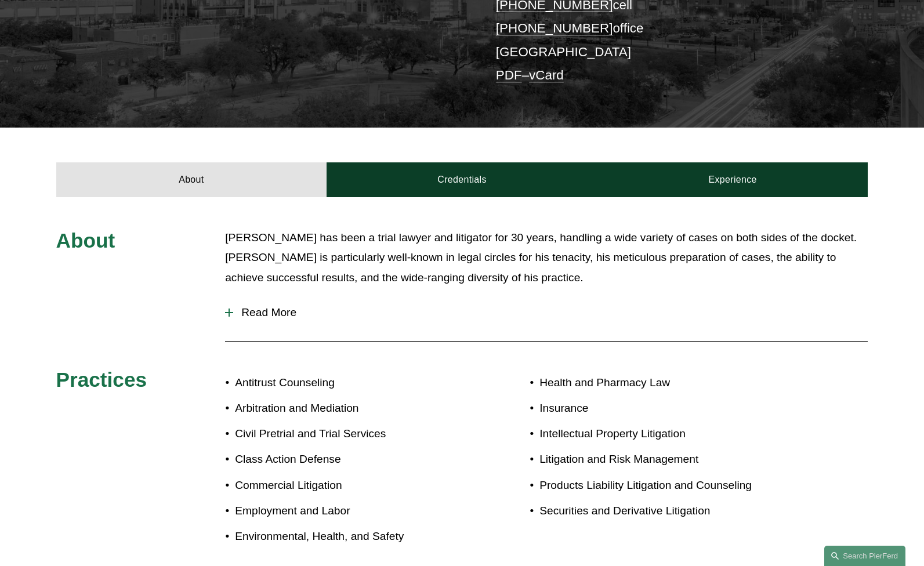 This screenshot has height=566, width=924. What do you see at coordinates (509, 75) in the screenshot?
I see `a: PDF` at bounding box center [509, 75].